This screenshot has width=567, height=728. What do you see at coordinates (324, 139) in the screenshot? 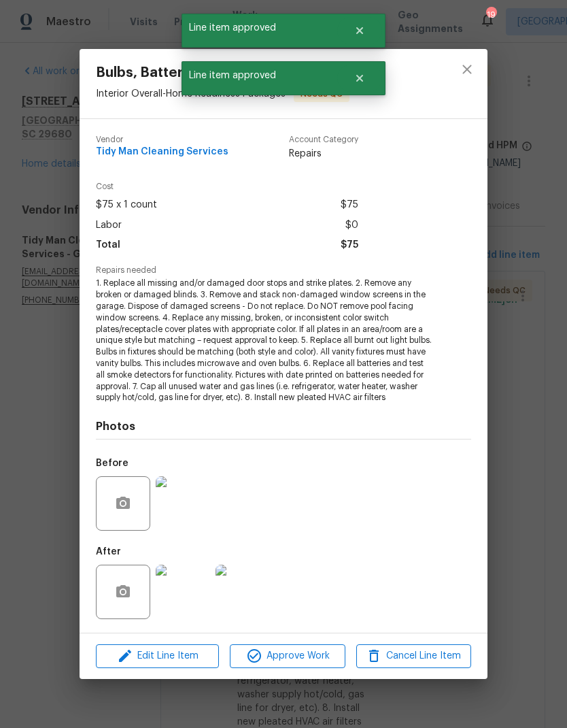
I see `span: Account Category` at bounding box center [324, 139].